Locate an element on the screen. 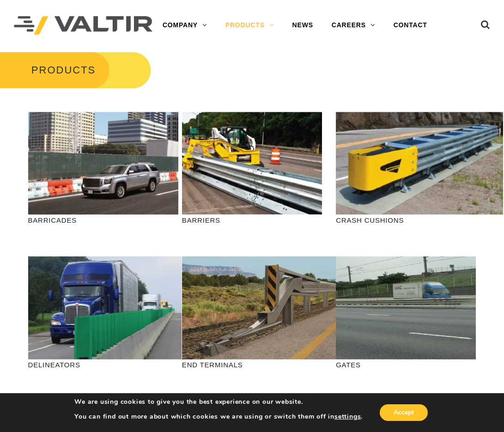 This screenshot has width=504, height=432. p: GATES is located at coordinates (406, 364).